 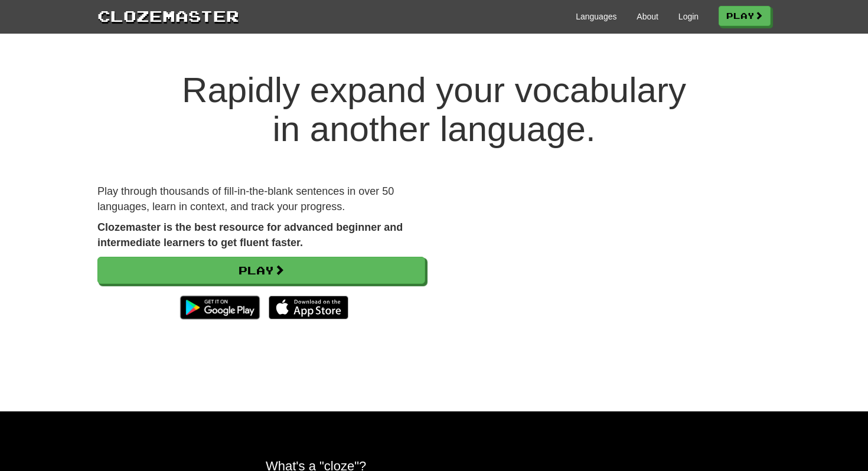 I want to click on a: Languages, so click(x=596, y=16).